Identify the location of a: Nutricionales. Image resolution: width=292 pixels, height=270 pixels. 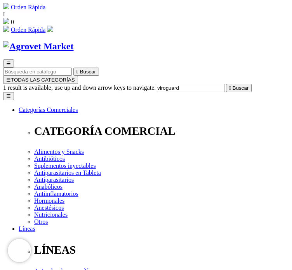
(51, 214).